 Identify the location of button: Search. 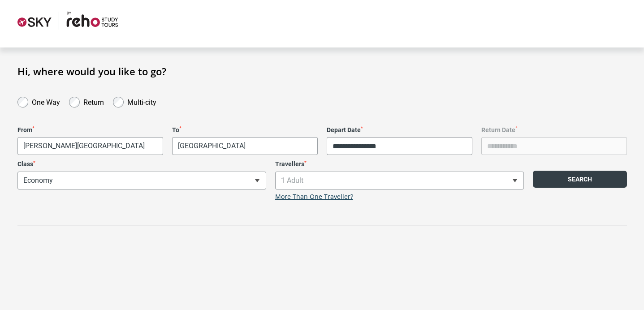
(580, 179).